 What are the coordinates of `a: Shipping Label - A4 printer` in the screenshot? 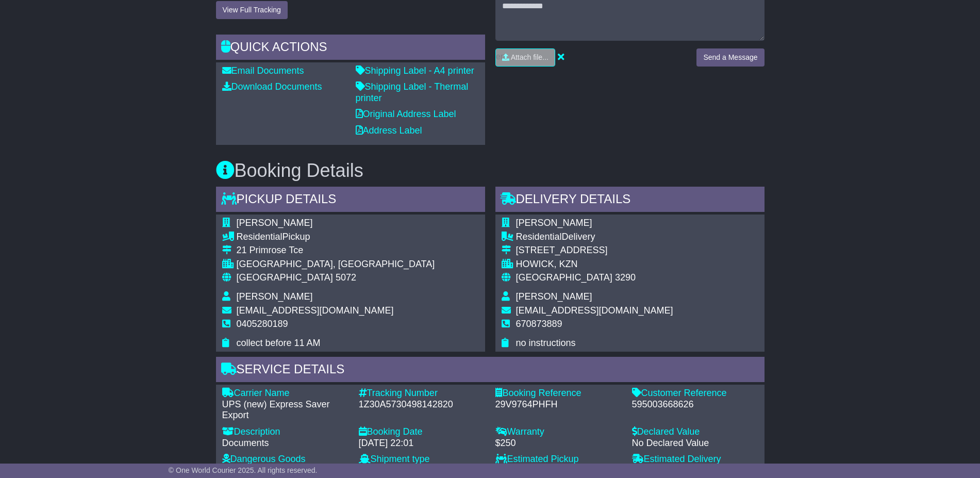 It's located at (415, 71).